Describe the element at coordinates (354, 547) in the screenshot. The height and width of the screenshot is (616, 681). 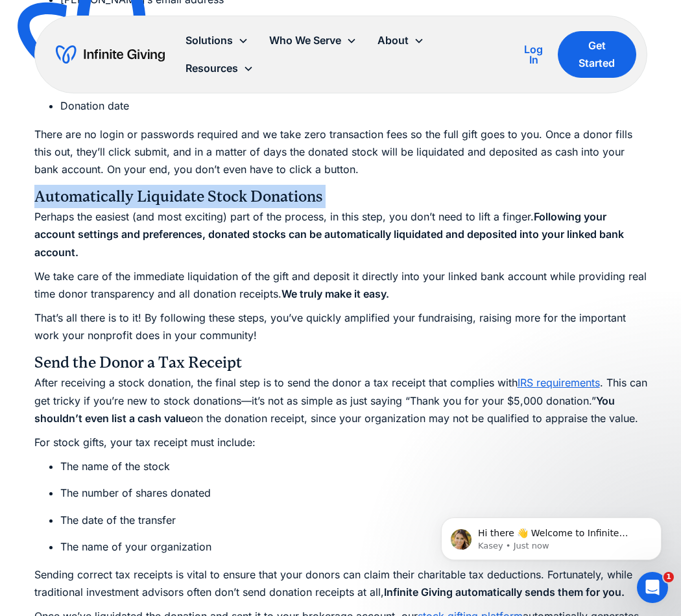
I see `li: The name of your organization` at that location.